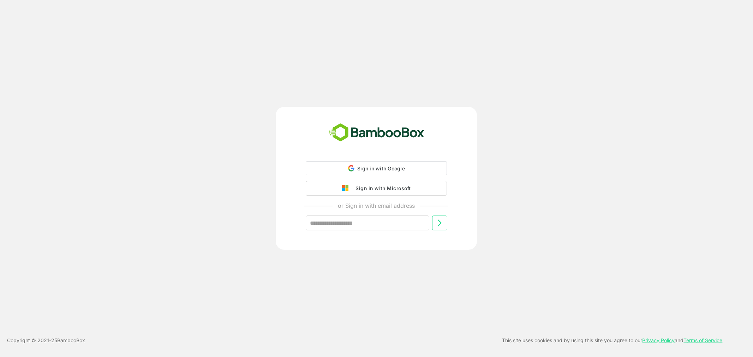  I want to click on button: Sign in with Microsoft, so click(376, 188).